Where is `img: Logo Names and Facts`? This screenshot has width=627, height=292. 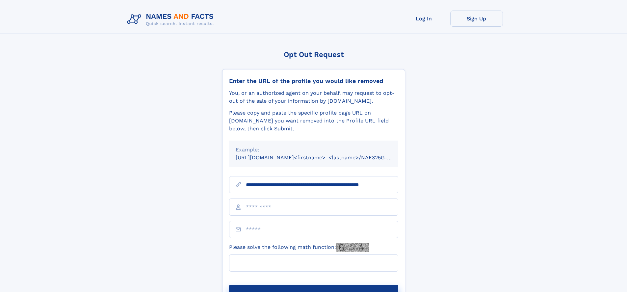 img: Logo Names and Facts is located at coordinates (172, 19).